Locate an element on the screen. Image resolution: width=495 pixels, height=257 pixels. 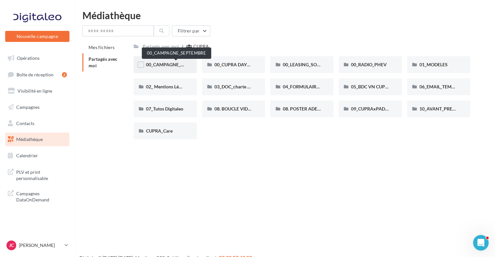
a: Médiathèque is located at coordinates (37, 139).